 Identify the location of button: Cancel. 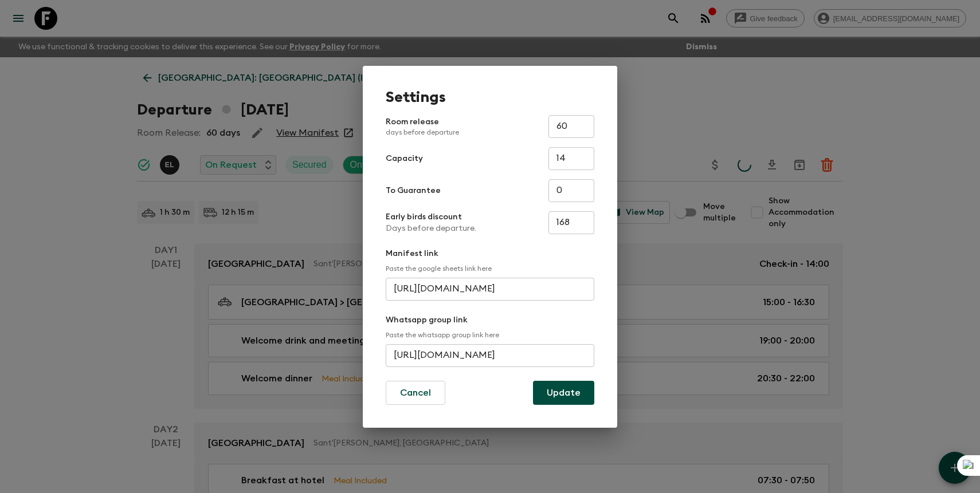
(415, 393).